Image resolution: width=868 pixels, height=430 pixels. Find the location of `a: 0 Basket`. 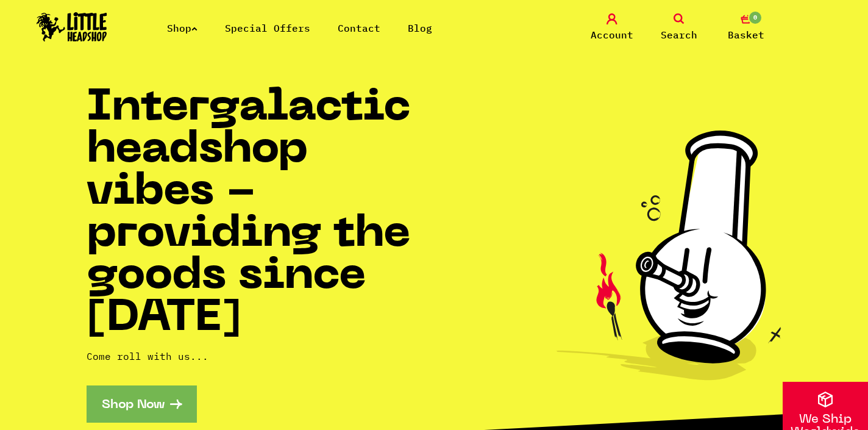

a: 0 Basket is located at coordinates (746, 27).